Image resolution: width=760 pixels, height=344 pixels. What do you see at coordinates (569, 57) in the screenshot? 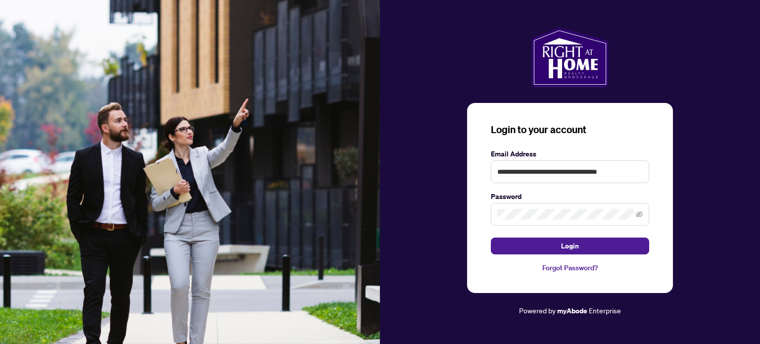
I see `img: ma-logo` at bounding box center [569, 57].